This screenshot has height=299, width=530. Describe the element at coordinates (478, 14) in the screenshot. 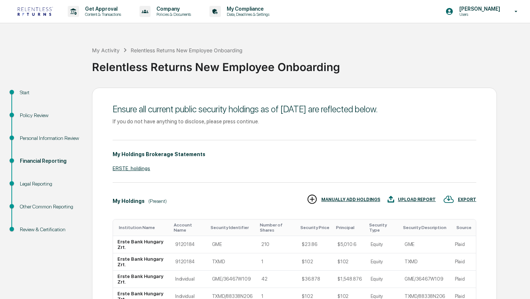

I see `p: Users` at that location.